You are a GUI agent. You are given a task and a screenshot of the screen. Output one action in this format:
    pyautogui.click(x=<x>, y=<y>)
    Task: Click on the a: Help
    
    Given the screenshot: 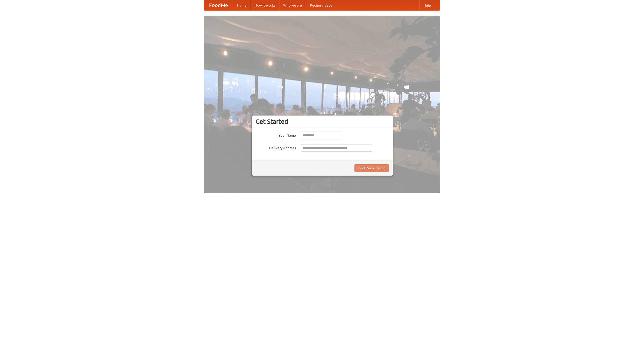 What is the action you would take?
    pyautogui.click(x=427, y=5)
    